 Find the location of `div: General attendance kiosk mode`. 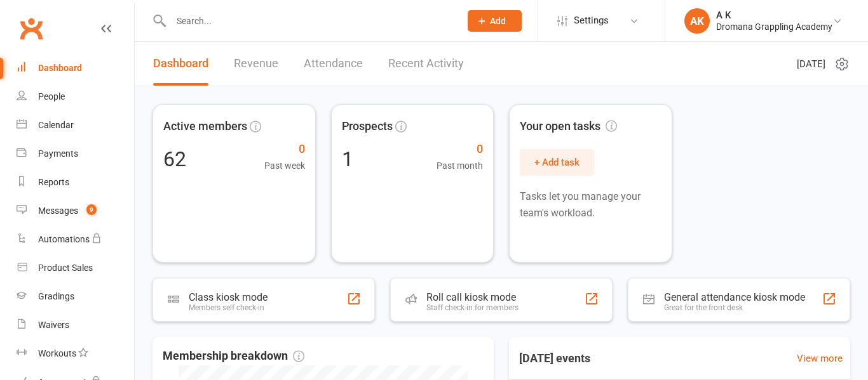

div: General attendance kiosk mode is located at coordinates (735, 297).